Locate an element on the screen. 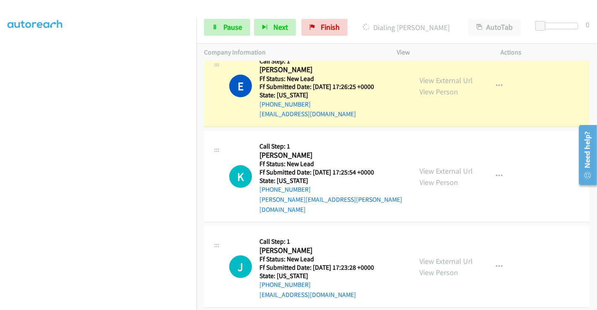 This screenshot has height=310, width=597. div: Delay between calls (in seconds) is located at coordinates (558, 26).